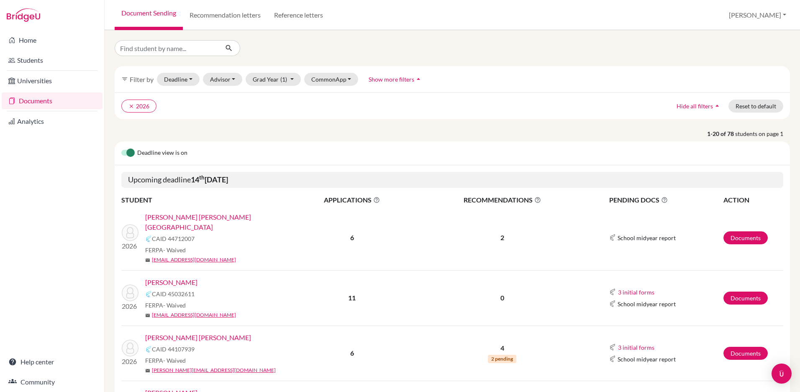  I want to click on span: PENDING DOCS, so click(665, 200).